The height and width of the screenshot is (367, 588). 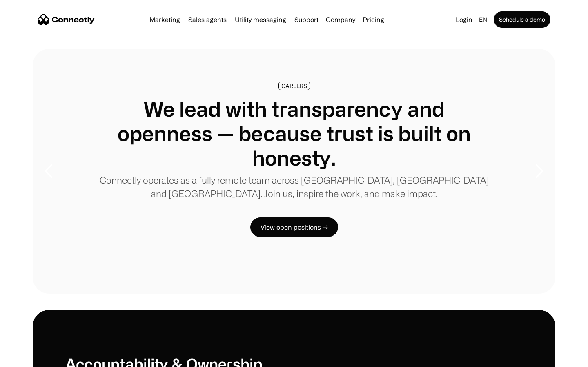 I want to click on h1: We lead with transparency and openness — because trust is built on honesty., so click(x=294, y=134).